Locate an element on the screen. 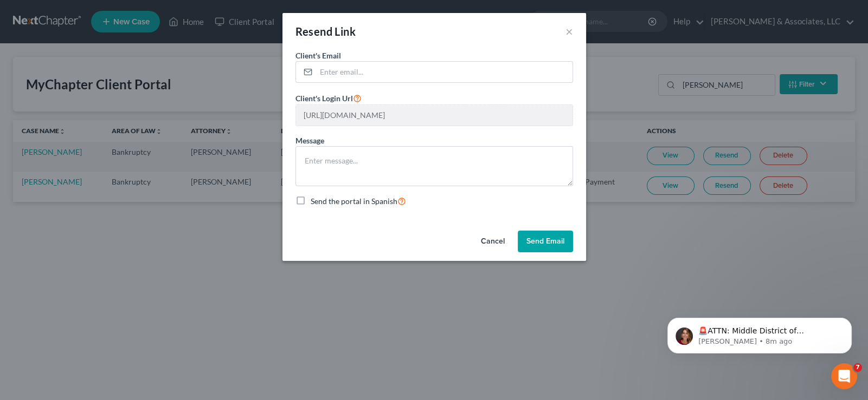  span: Client's Email is located at coordinates (318, 55).